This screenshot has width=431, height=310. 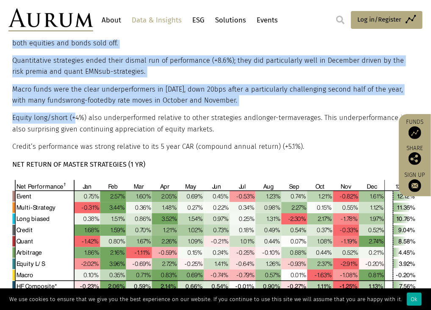 I want to click on a: About, so click(x=111, y=20).